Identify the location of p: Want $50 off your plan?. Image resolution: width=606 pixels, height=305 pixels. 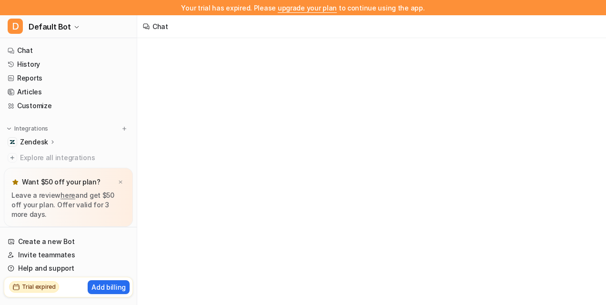
(61, 182).